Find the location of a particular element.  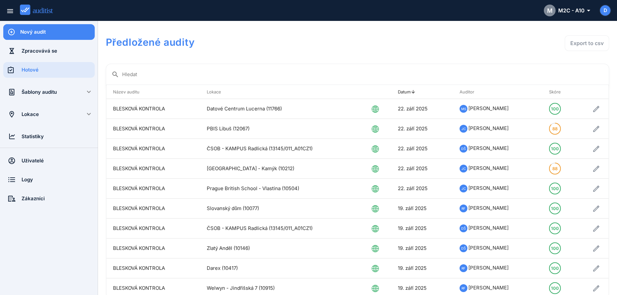

span: M is located at coordinates (550, 10).